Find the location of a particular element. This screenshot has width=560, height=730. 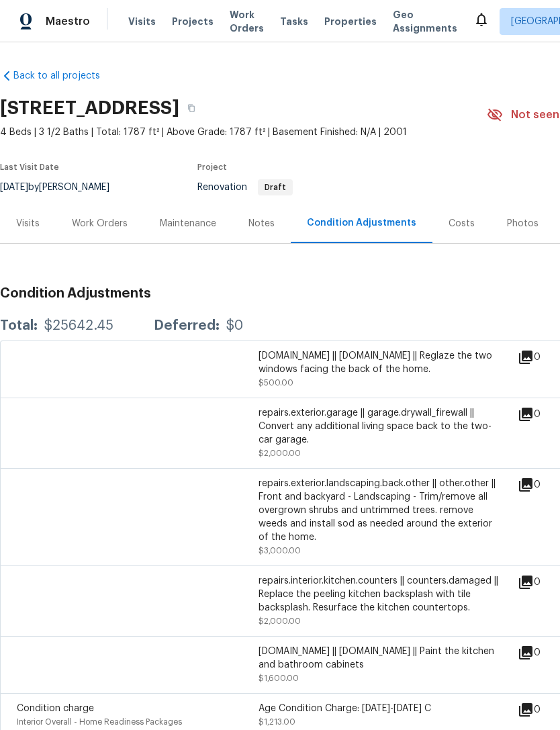

div: repairs.exterior.landscaping.back.other || other.other || Front and backyard - Landscaping - Trim... is located at coordinates (379, 511).